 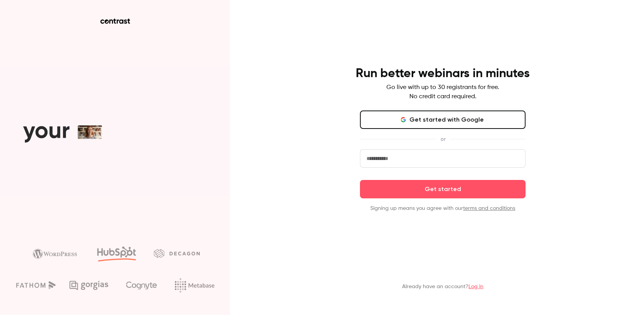 I want to click on h4: Run better webinars in minutes, so click(x=443, y=73).